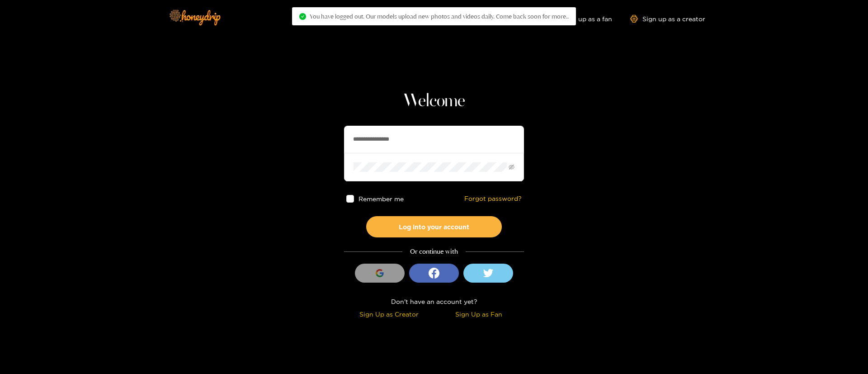 The width and height of the screenshot is (868, 374). I want to click on button: Log into your account, so click(434, 226).